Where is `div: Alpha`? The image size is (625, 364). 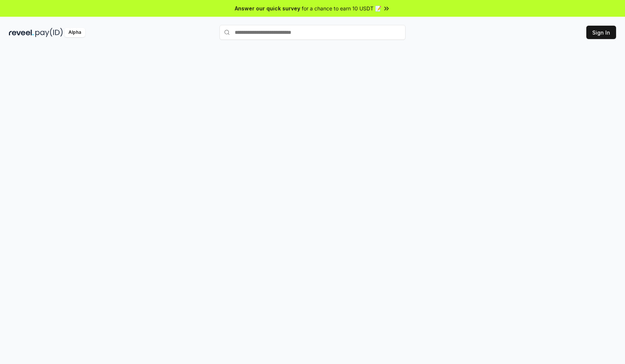 div: Alpha is located at coordinates (75, 32).